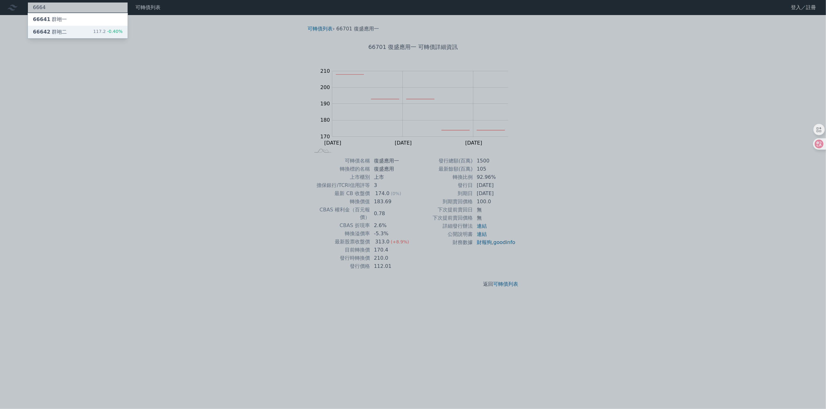  I want to click on span: 66642, so click(42, 32).